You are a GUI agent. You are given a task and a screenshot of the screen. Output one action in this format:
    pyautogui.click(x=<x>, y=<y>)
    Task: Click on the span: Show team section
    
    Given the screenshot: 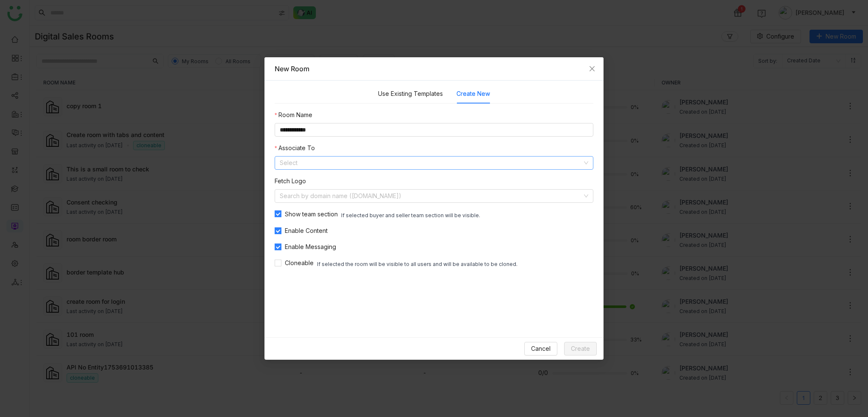 What is the action you would take?
    pyautogui.click(x=311, y=214)
    